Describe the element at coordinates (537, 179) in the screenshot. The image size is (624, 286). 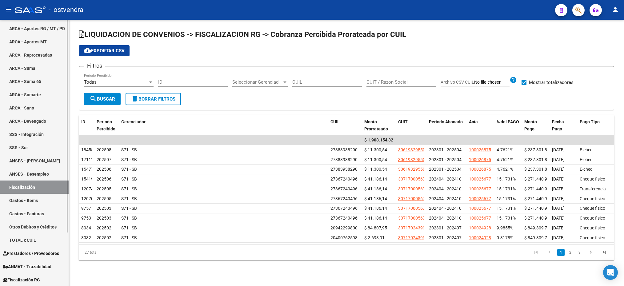
I see `span: $ 271.440,95` at that location.